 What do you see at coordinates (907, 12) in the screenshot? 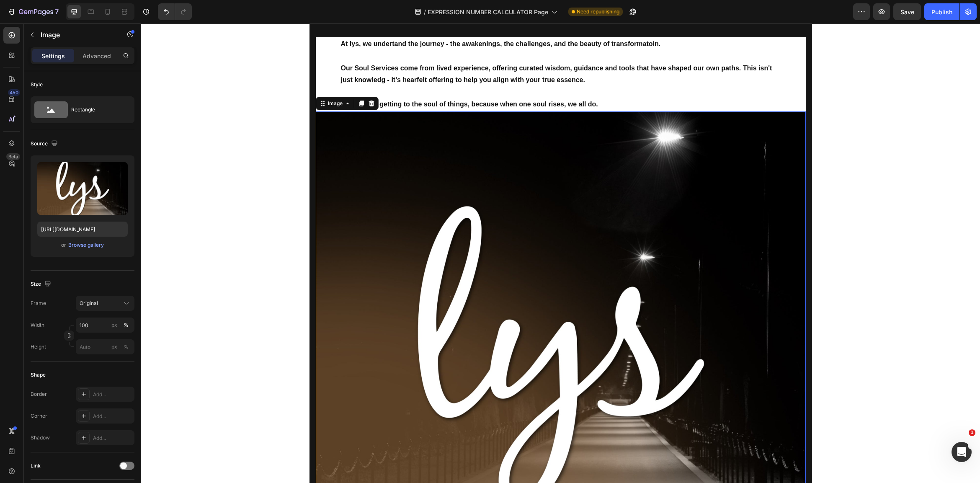
I see `button: Save` at bounding box center [907, 12].